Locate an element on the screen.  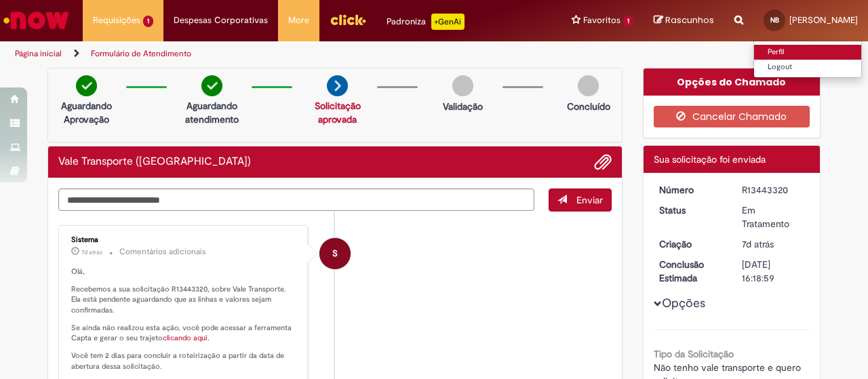
p: +GenAi is located at coordinates (448, 22).